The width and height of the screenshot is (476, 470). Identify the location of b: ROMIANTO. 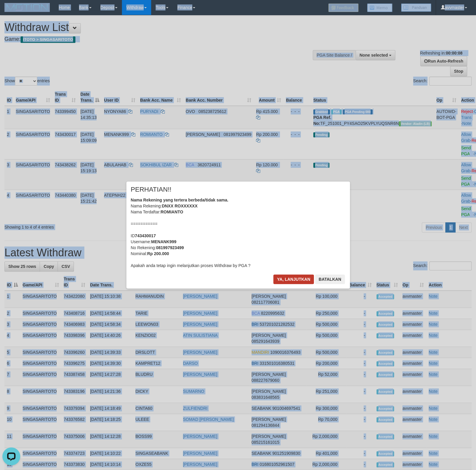
(172, 212).